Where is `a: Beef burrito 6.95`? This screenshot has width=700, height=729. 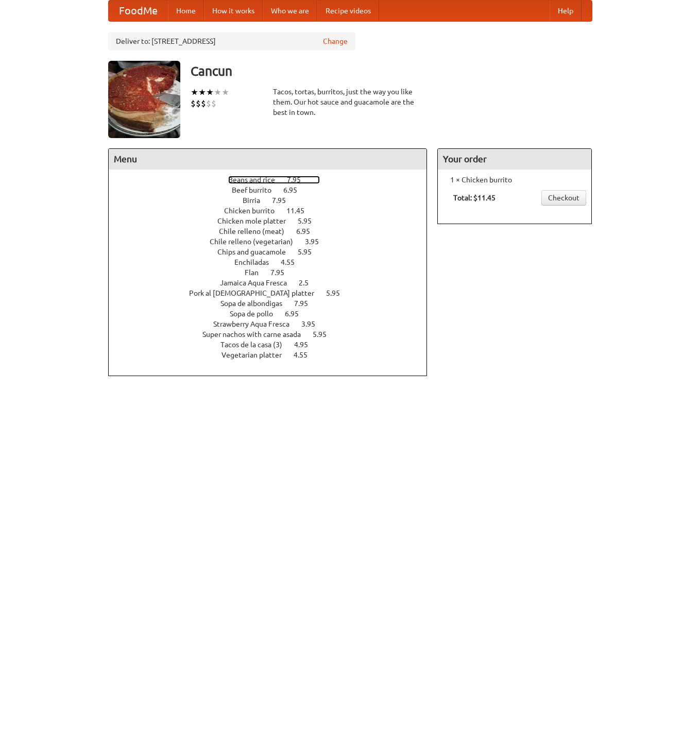 a: Beef burrito 6.95 is located at coordinates (274, 190).